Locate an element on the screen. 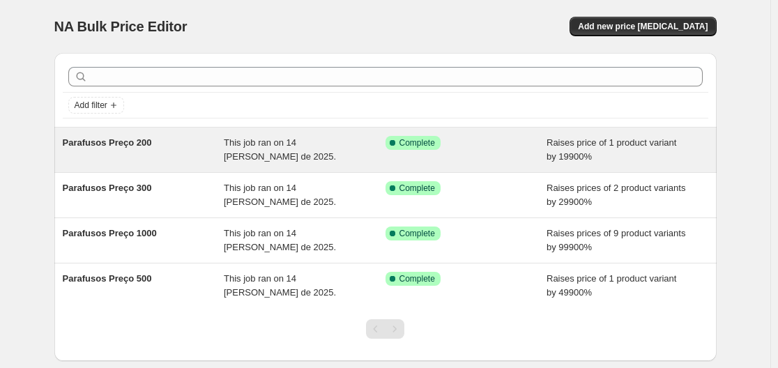  span: Raises prices of 2 product variants by 29900% is located at coordinates (615, 194).